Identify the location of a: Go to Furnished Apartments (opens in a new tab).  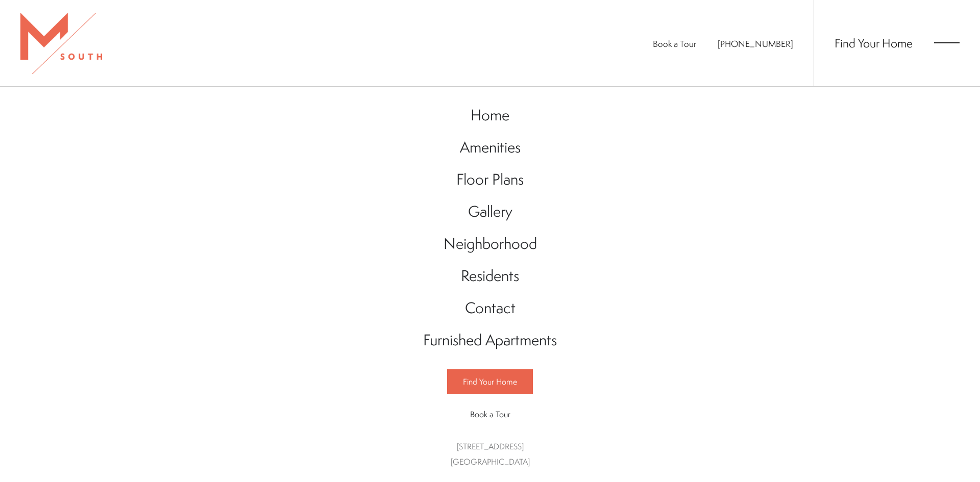
(490, 340).